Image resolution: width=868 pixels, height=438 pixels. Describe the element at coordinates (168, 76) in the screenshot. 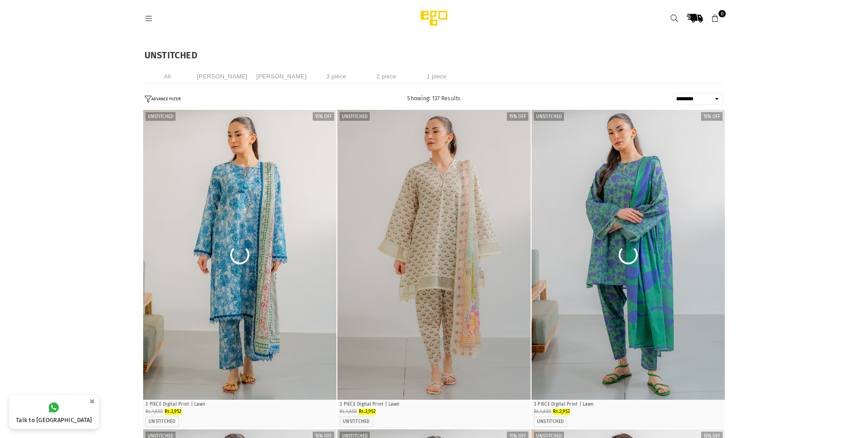

I see `li: All` at that location.